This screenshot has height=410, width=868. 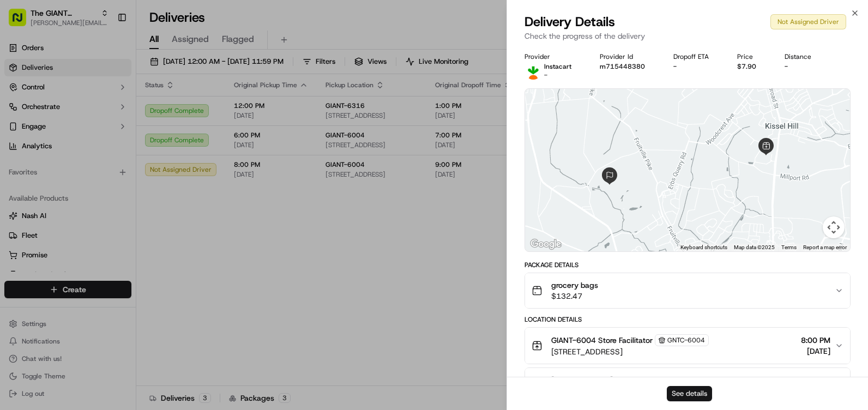 What do you see at coordinates (834, 228) in the screenshot?
I see `button: Map camera controls` at bounding box center [834, 228].